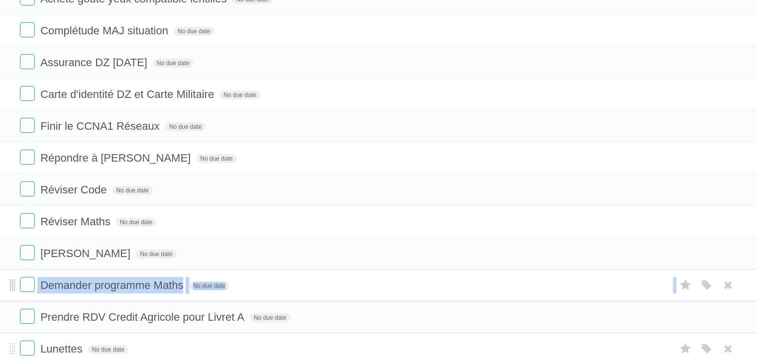 The width and height of the screenshot is (757, 363). What do you see at coordinates (128, 94) in the screenshot?
I see `span: Carte d'identité DZ et Carte Militaire` at bounding box center [128, 94].